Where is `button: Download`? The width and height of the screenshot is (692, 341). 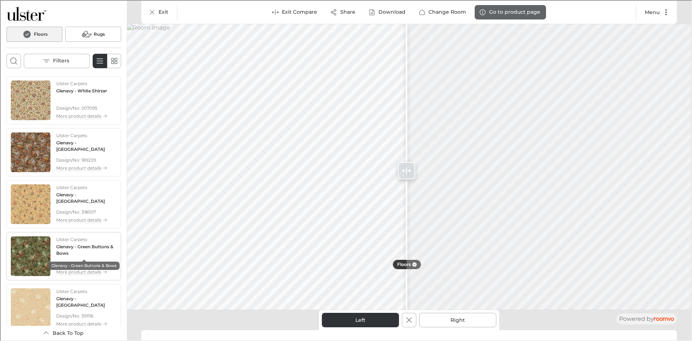
button: Download is located at coordinates (387, 12).